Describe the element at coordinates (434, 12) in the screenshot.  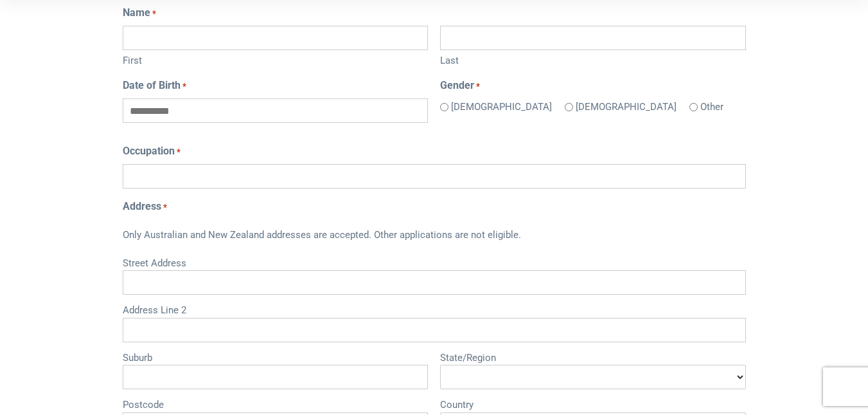
I see `legend: Name` at that location.